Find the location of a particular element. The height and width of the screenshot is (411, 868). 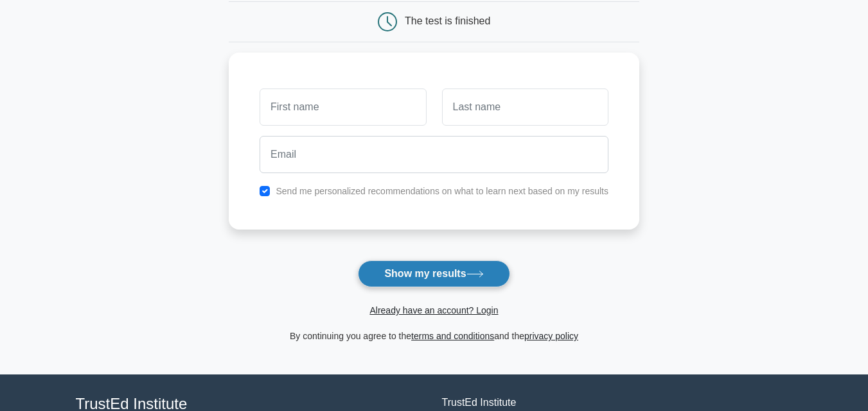

input: Email is located at coordinates (433, 154).